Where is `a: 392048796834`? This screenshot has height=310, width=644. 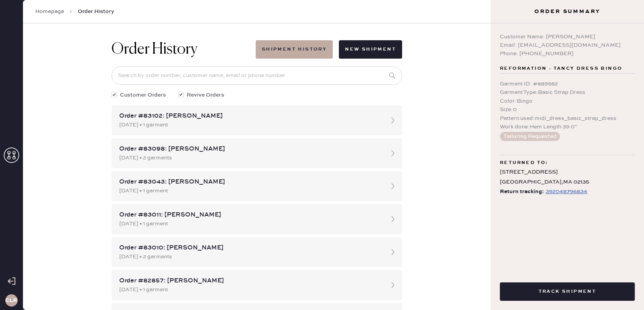 a: 392048796834 is located at coordinates (565, 191).